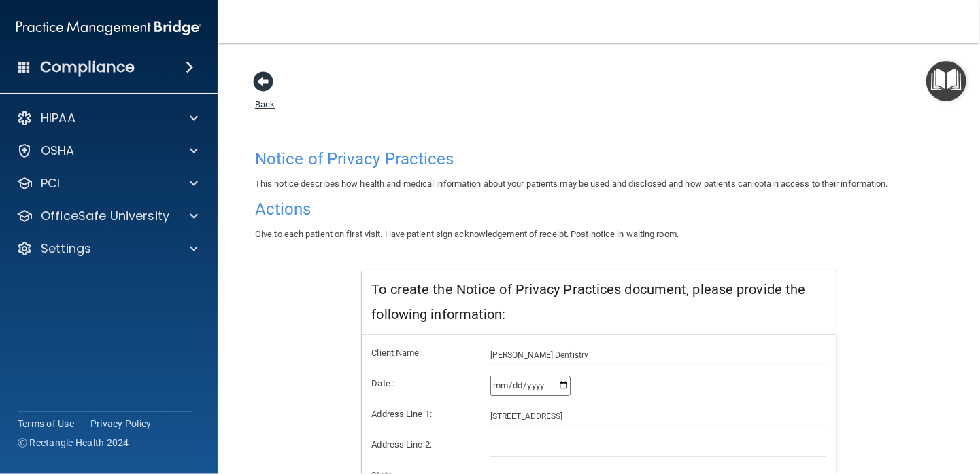  Describe the element at coordinates (107, 118) in the screenshot. I see `a: HIPAA` at that location.